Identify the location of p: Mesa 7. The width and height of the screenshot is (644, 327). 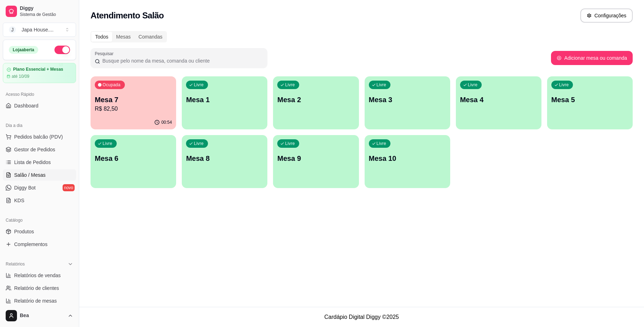
(133, 99).